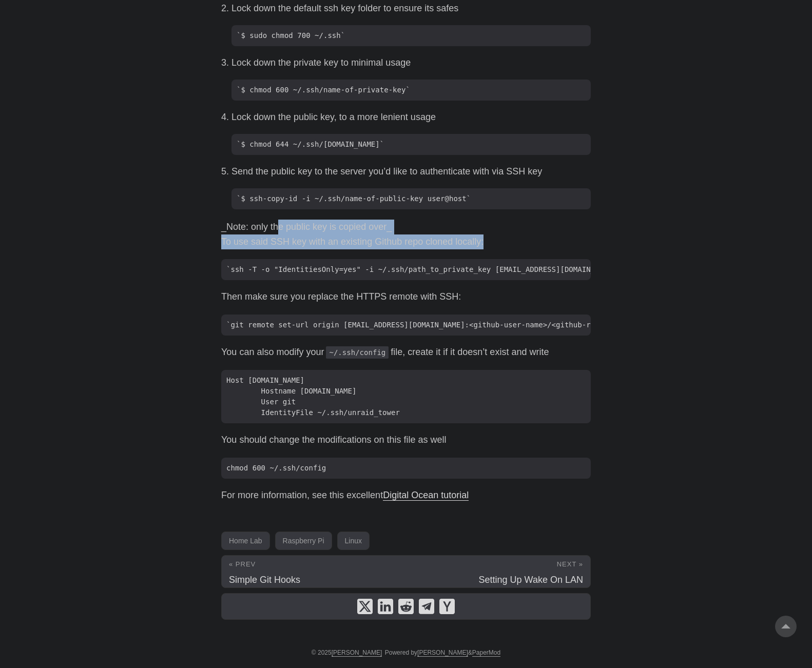 The width and height of the screenshot is (812, 668). I want to click on a: share Setting Up SSH Keys on x, so click(365, 606).